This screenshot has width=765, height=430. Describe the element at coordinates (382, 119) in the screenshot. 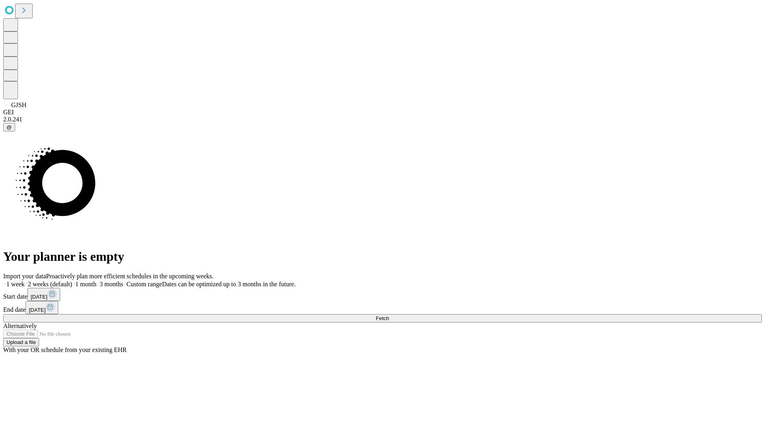

I see `div: 2.0.241` at that location.